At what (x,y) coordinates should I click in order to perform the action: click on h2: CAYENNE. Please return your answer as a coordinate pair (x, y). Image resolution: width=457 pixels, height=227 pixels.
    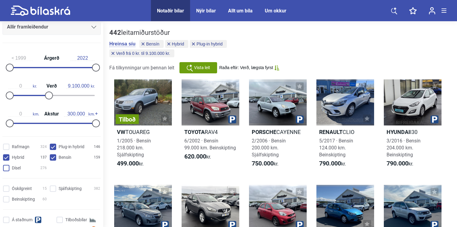
    Looking at the image, I should click on (278, 132).